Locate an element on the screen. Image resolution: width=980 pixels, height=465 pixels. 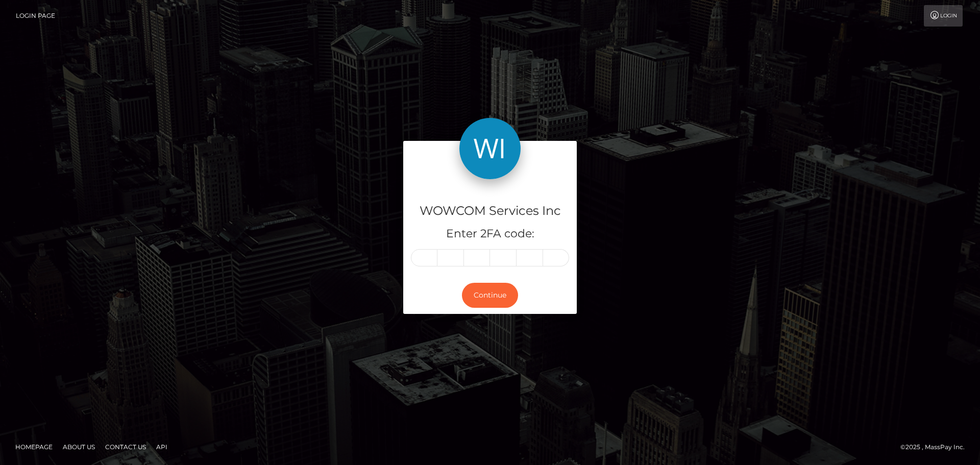
img: WOWCOM Services Inc is located at coordinates (490, 148).